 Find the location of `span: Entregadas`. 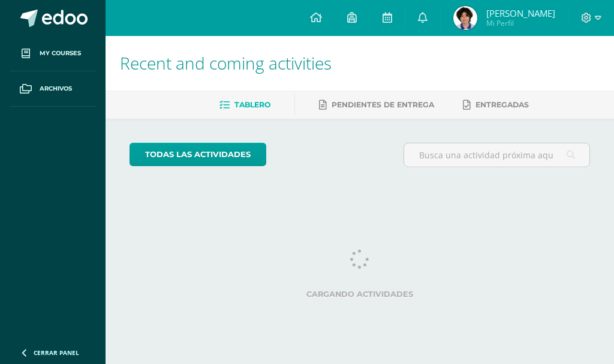

span: Entregadas is located at coordinates (502, 104).